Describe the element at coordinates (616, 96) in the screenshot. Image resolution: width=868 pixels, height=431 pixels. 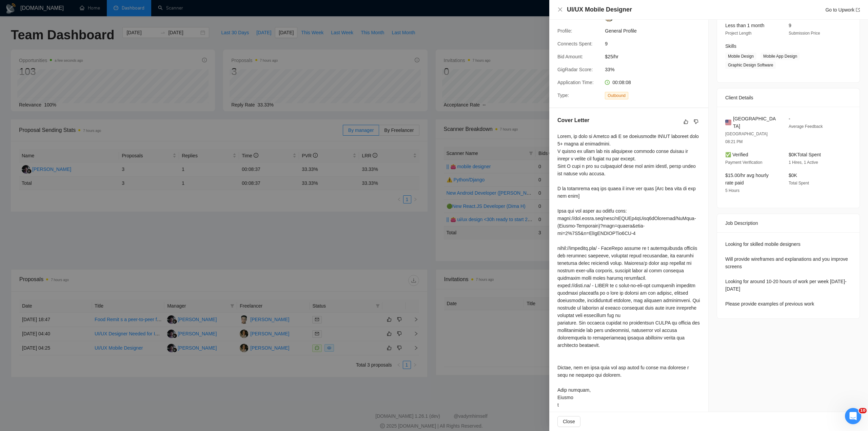
I see `span: Outbound` at that location.